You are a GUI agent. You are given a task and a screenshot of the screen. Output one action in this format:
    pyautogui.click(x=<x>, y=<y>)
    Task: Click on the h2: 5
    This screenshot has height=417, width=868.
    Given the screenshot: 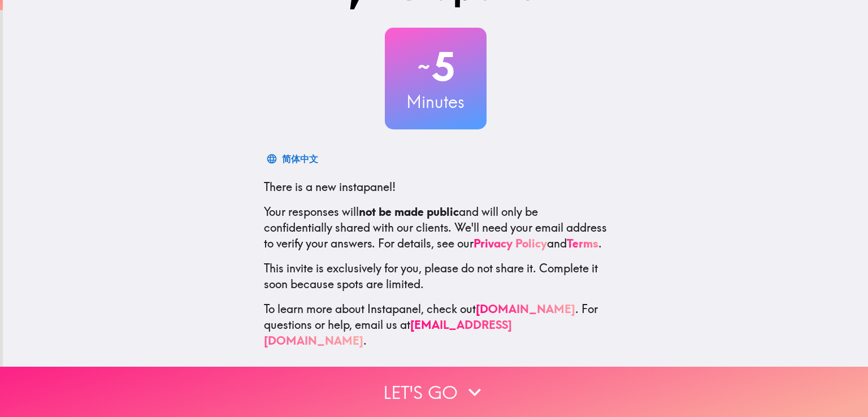 What is the action you would take?
    pyautogui.click(x=436, y=67)
    